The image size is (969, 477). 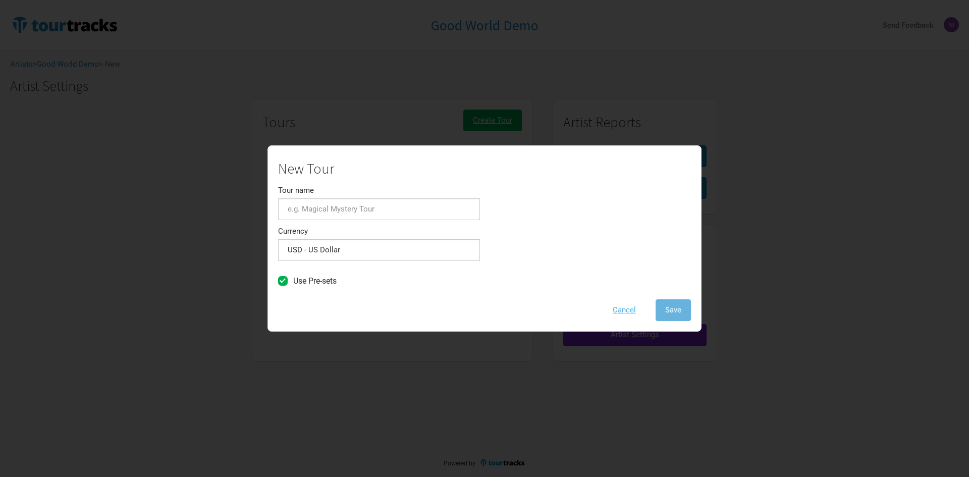 What do you see at coordinates (293, 231) in the screenshot?
I see `label: Currency` at bounding box center [293, 231].